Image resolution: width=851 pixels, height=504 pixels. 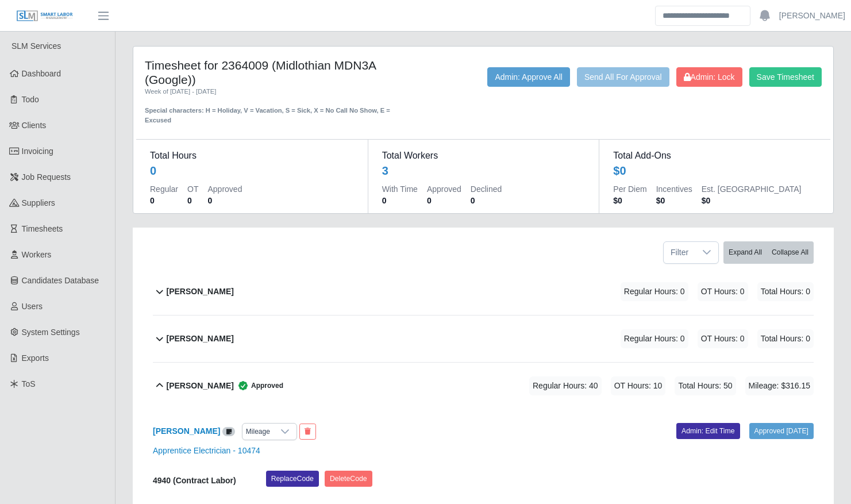 What do you see at coordinates (385, 171) in the screenshot?
I see `div: 3` at bounding box center [385, 171].